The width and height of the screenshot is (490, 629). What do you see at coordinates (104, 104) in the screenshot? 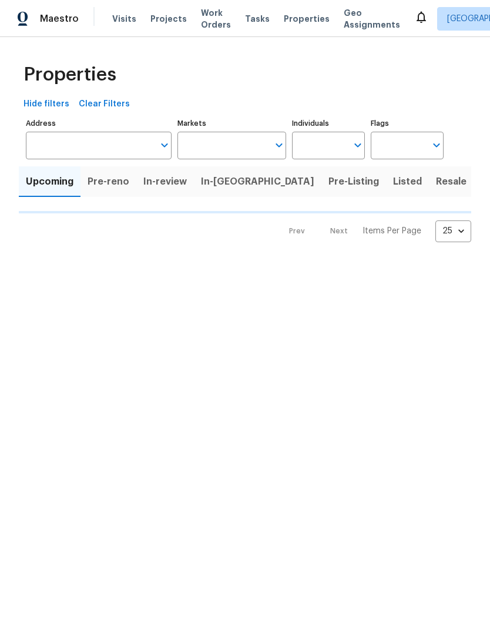
I see `button: Clear Filters` at bounding box center [104, 104].